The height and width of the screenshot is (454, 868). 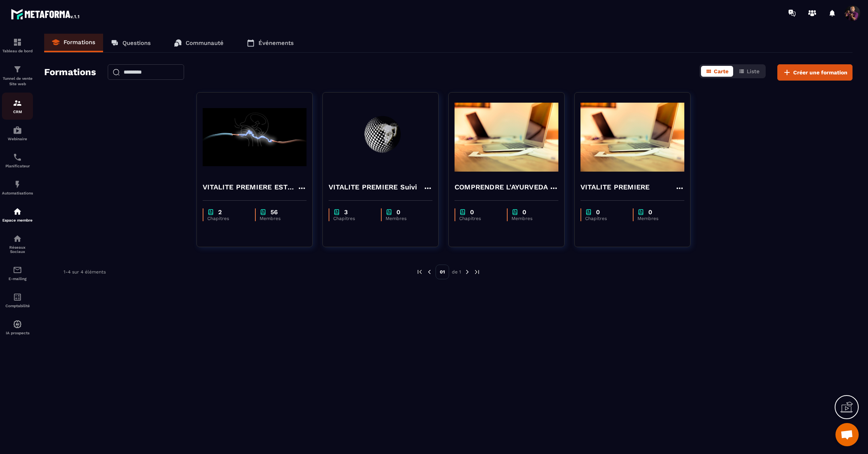 What do you see at coordinates (442, 272) in the screenshot?
I see `p: 01` at bounding box center [442, 272].